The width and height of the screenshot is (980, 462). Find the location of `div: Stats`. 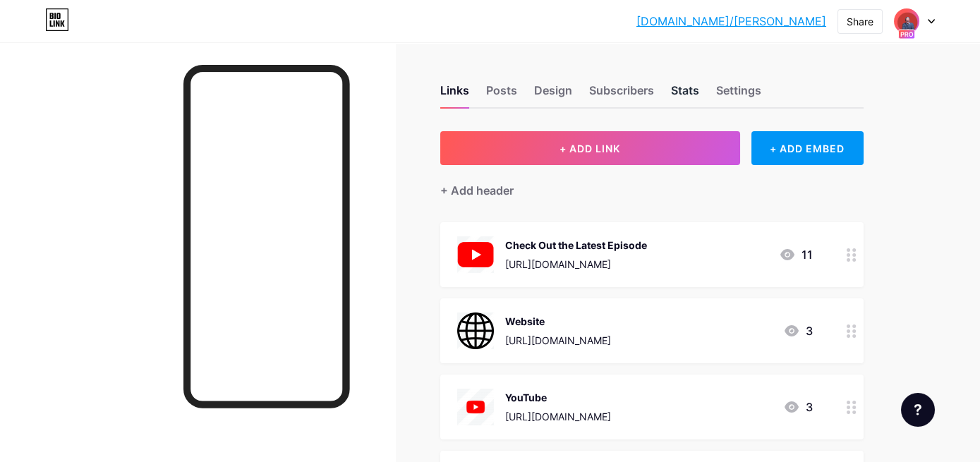

div: Stats is located at coordinates (685, 94).